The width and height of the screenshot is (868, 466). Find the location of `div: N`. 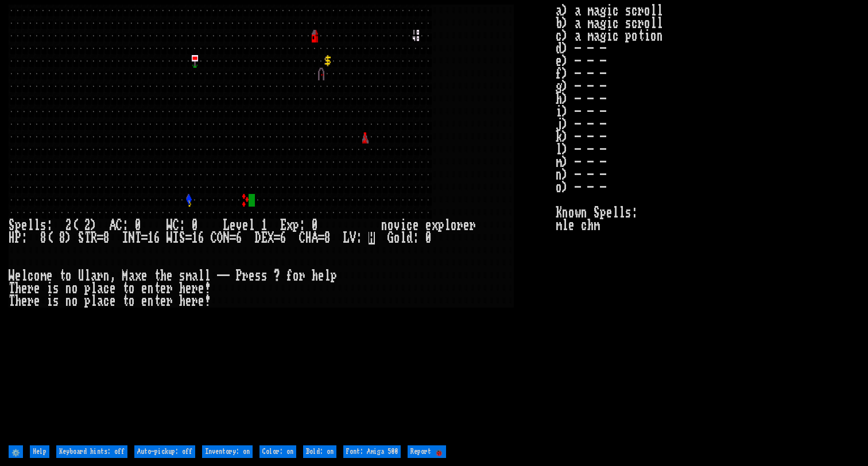

div: N is located at coordinates (226, 238).